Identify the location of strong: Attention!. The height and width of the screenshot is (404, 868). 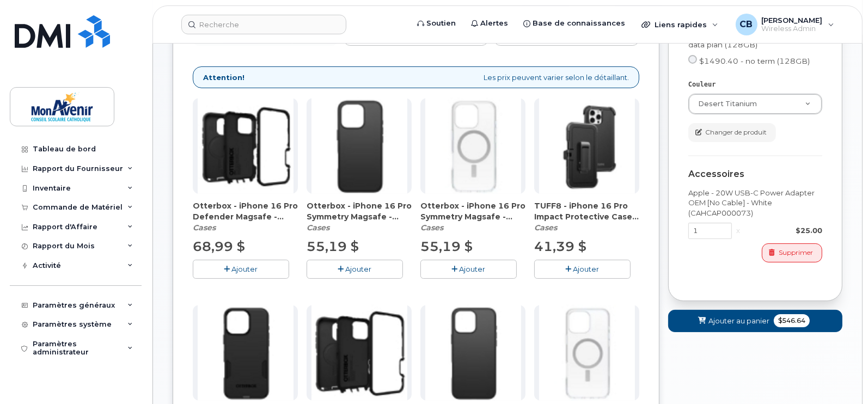
(224, 77).